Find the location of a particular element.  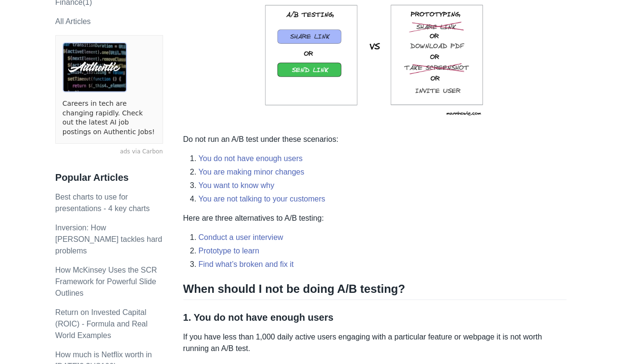

p: Do not run an A/B test under these scenarios: is located at coordinates (375, 140).